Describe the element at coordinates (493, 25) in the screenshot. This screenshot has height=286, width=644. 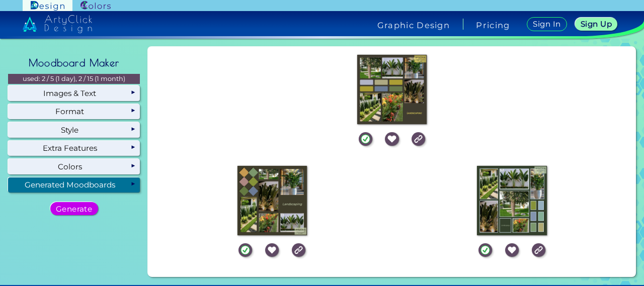
I see `a: Pricing` at that location.